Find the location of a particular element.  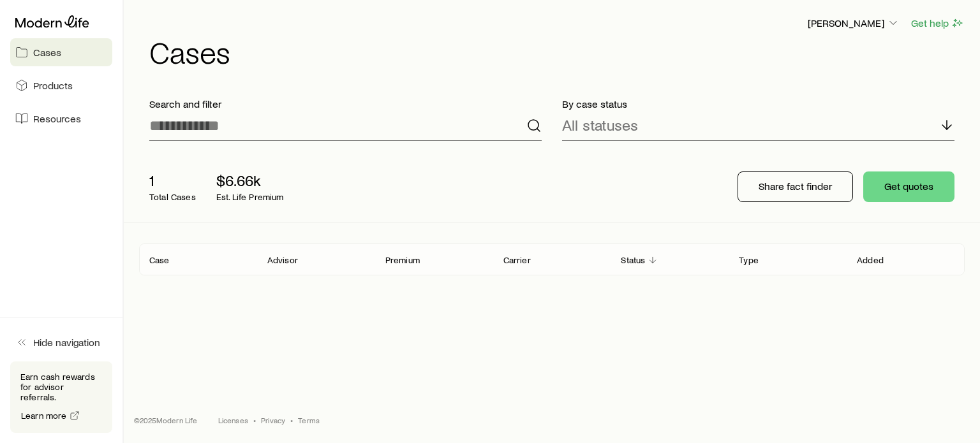

p: © 2025 Modern Life is located at coordinates (166, 420).